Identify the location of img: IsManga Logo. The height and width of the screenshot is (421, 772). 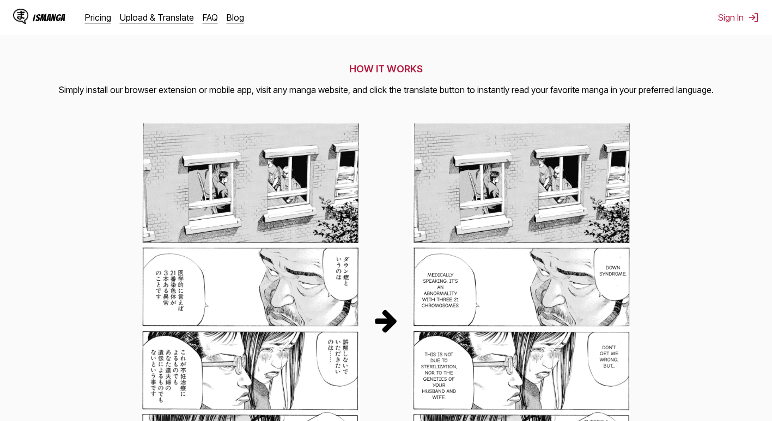
(21, 16).